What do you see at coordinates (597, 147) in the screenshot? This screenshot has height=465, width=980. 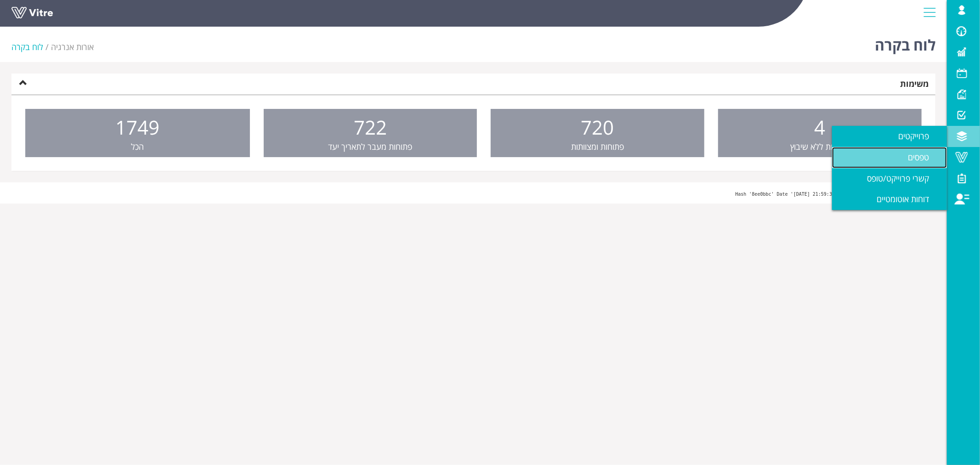 I see `span: פתוחות ומצוותות` at bounding box center [597, 147].